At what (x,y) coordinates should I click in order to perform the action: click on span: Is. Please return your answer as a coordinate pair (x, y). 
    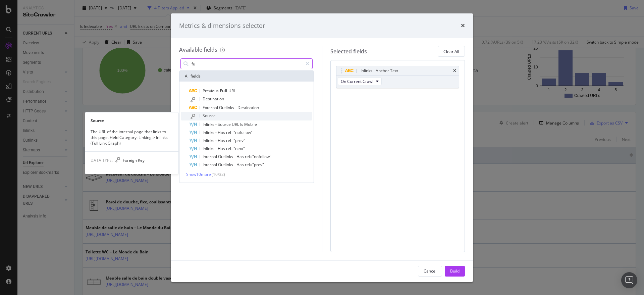
    Looking at the image, I should click on (242, 124).